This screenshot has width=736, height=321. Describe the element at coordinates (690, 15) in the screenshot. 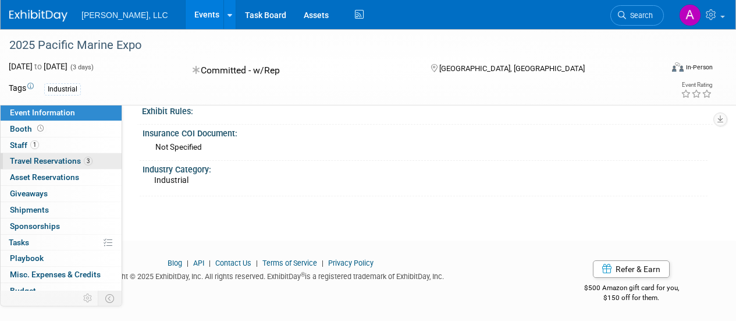

I see `img: Alexius Emejom` at that location.